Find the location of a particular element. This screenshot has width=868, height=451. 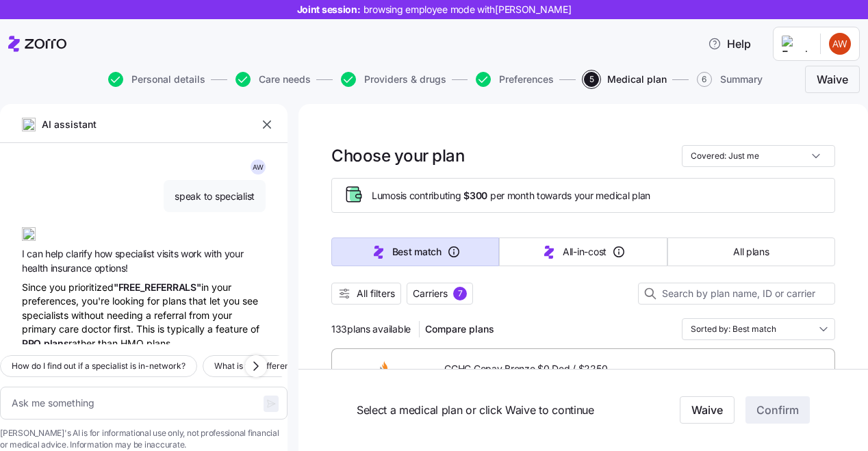

span: $300 is located at coordinates (475, 195).